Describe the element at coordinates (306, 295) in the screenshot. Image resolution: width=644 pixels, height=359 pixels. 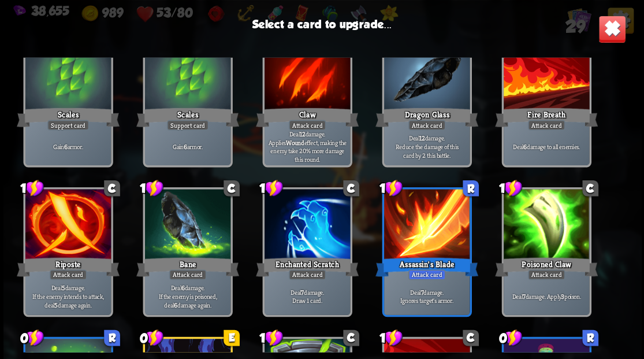
I see `p: Deal damage. Draw 1 card.` at that location.